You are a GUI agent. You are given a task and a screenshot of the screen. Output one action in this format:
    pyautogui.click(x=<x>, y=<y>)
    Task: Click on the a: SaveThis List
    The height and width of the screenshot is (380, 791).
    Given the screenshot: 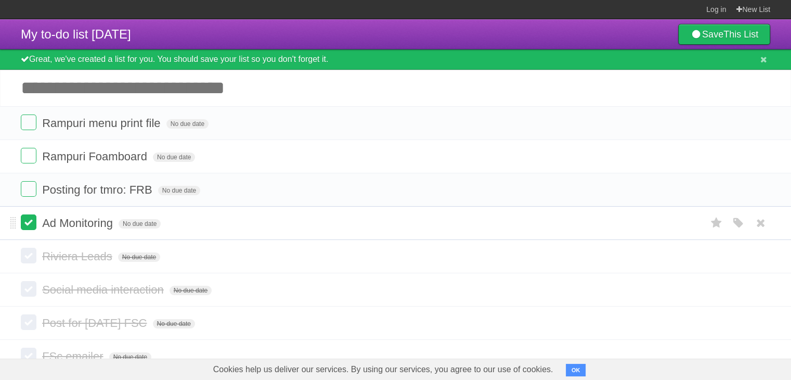 What is the action you would take?
    pyautogui.click(x=724, y=34)
    